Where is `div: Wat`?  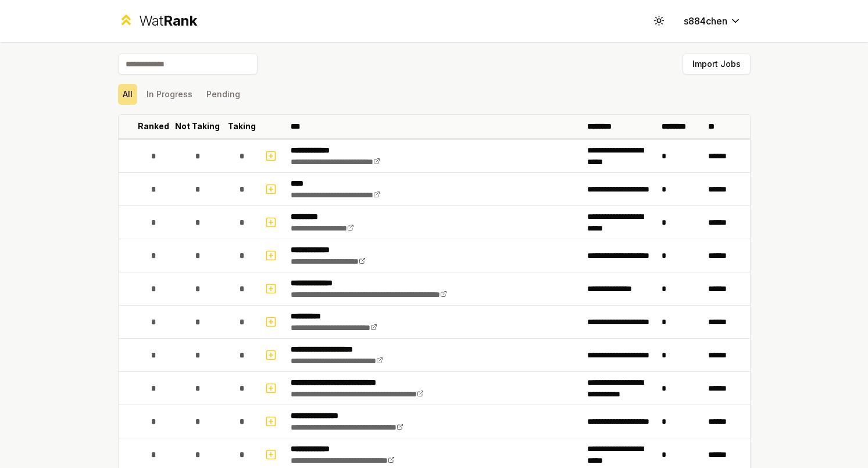
div: Wat is located at coordinates (168, 21).